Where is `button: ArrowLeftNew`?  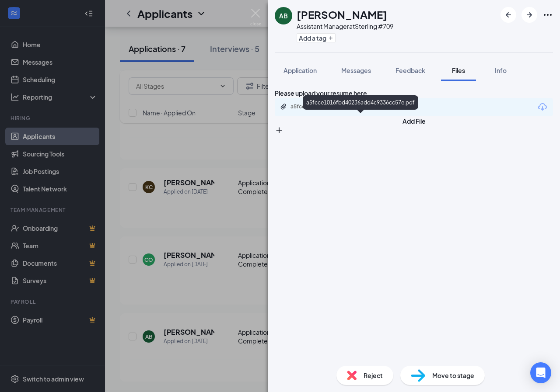 button: ArrowLeftNew is located at coordinates (508, 15).